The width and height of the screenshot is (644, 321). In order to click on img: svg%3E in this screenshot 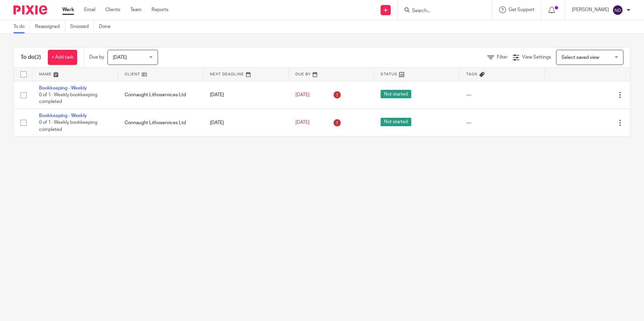, I will do `click(617, 10)`.